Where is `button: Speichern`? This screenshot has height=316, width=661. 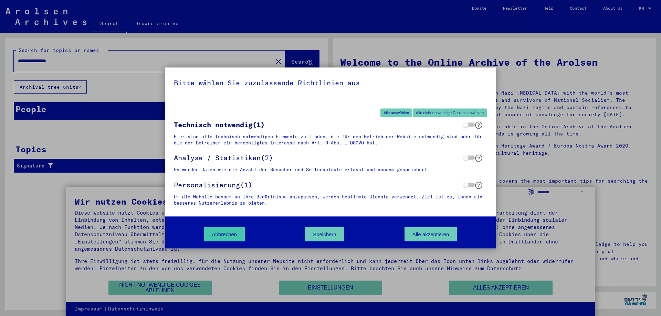 button: Speichern is located at coordinates (325, 235).